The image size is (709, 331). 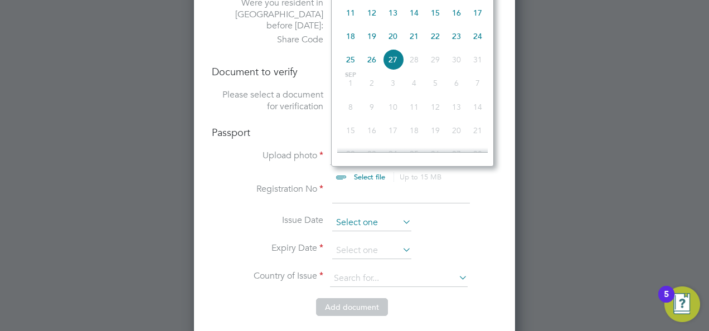 I want to click on span: 8, so click(x=351, y=107).